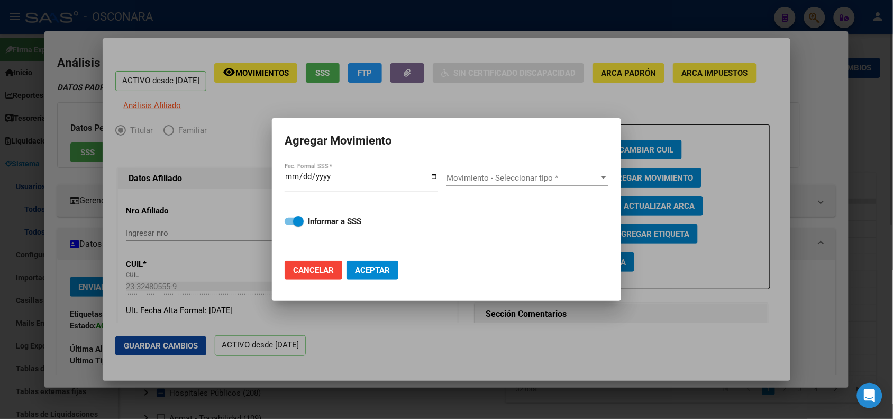  What do you see at coordinates (335, 221) in the screenshot?
I see `strong: Informar a SSS` at bounding box center [335, 221].